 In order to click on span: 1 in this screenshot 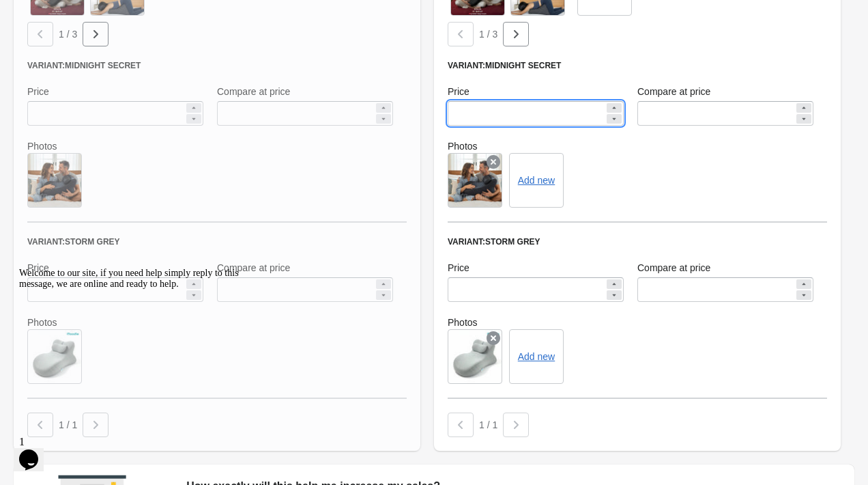, I will do `click(8, 11)`.